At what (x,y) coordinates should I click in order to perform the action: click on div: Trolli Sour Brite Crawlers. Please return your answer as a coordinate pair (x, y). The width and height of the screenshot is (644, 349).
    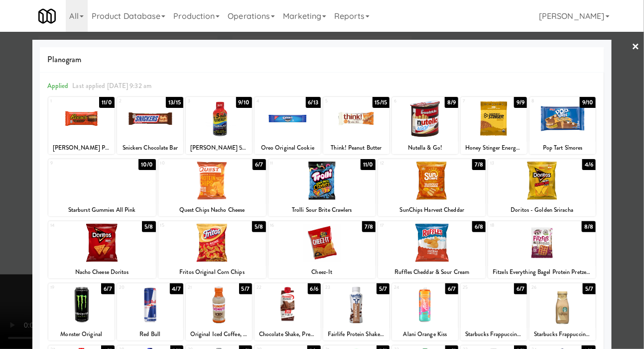
    Looking at the image, I should click on (322, 210).